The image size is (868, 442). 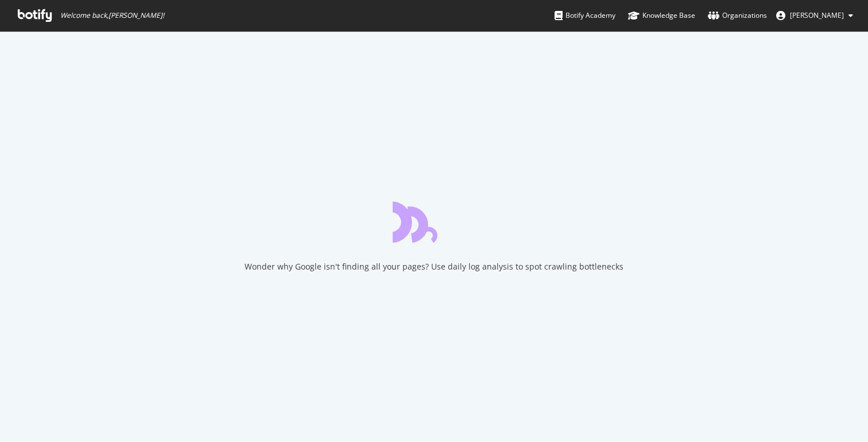 I want to click on div: Organizations, so click(x=737, y=15).